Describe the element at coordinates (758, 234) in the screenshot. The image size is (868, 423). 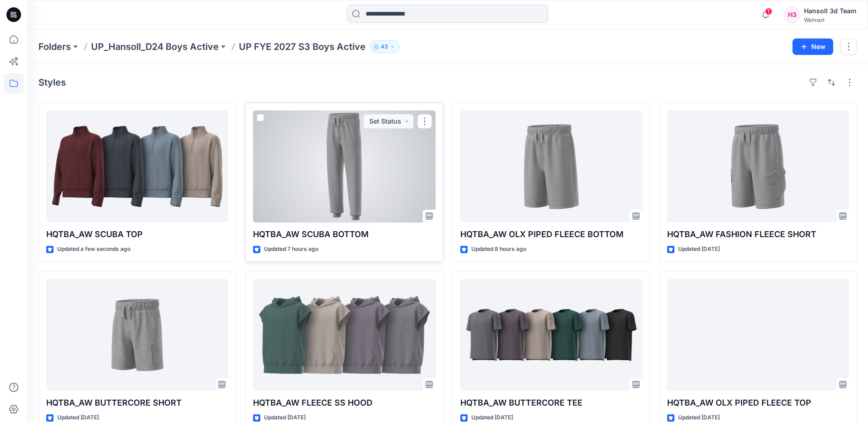
I see `p: HQTBA_AW FASHION FLEECE SHORT` at that location.